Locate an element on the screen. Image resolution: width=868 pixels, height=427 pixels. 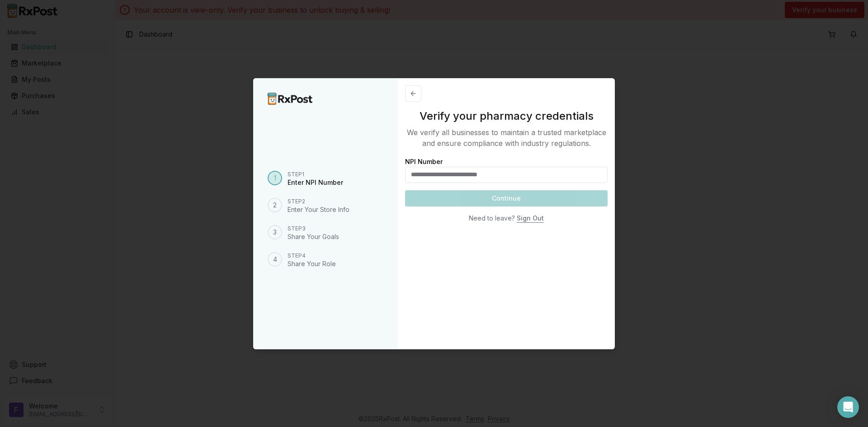
h3: Verify your pharmacy credentials is located at coordinates (507, 116).